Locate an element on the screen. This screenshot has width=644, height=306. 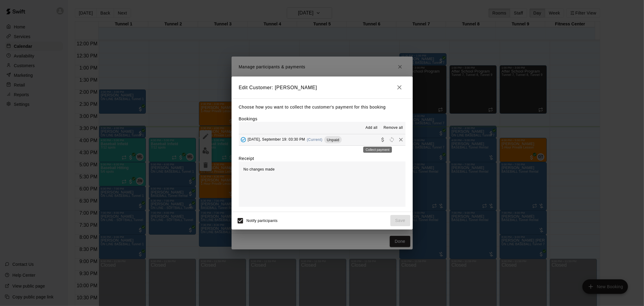
span: No changes made is located at coordinates (259, 169).